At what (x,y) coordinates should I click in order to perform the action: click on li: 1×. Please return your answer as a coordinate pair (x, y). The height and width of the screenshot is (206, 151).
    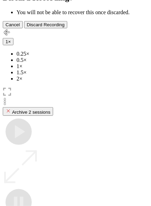
    Looking at the image, I should click on (82, 66).